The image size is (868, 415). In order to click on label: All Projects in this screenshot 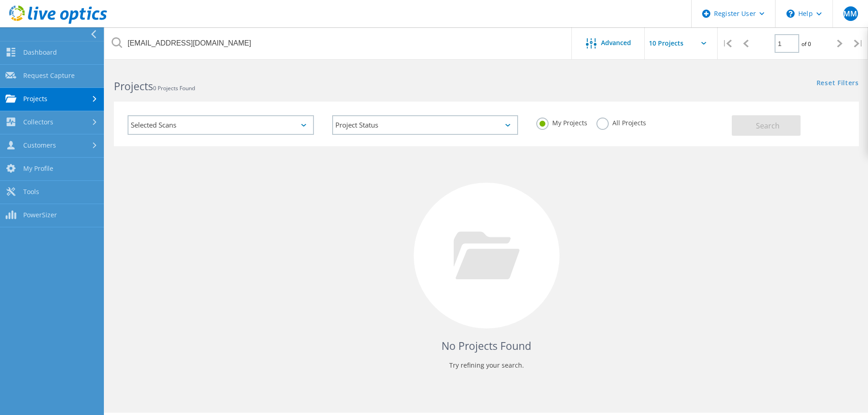, I will do `click(621, 121)`.